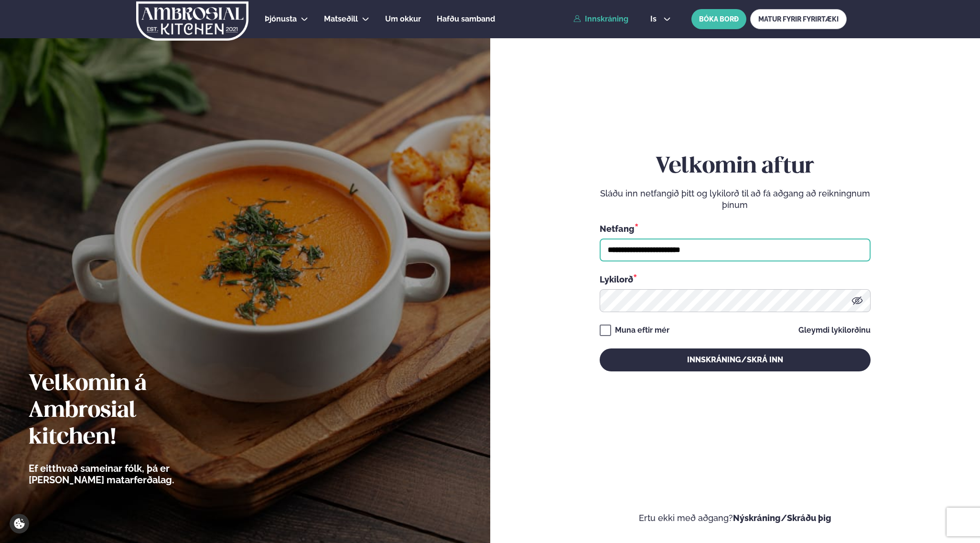 Image resolution: width=980 pixels, height=543 pixels. I want to click on h2: Velkomin aftur, so click(735, 166).